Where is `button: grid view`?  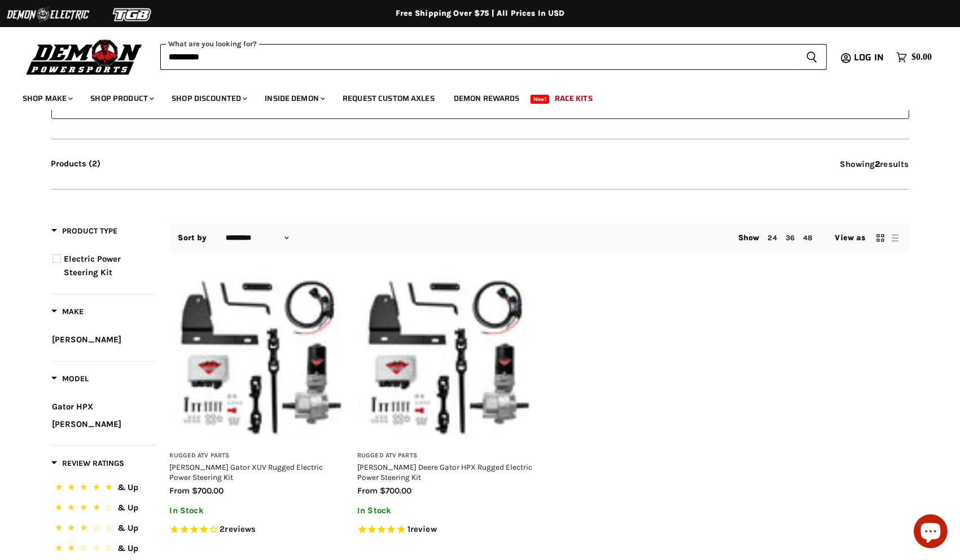 button: grid view is located at coordinates (880, 238).